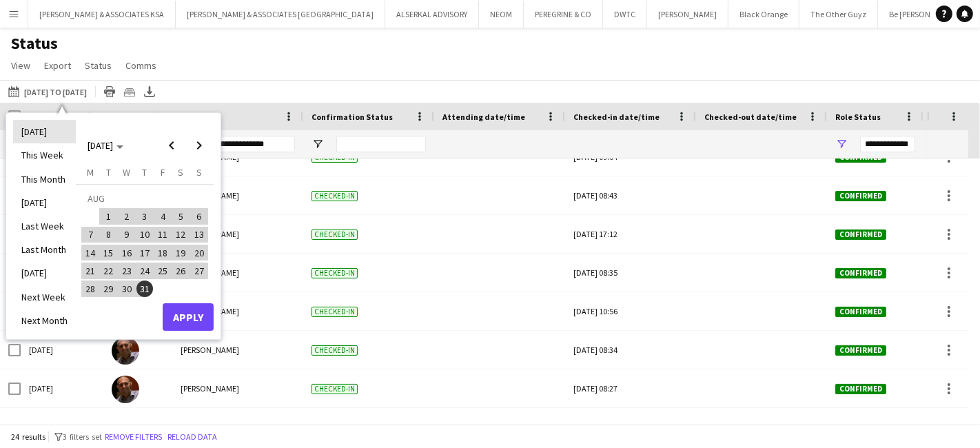 This screenshot has width=980, height=448. I want to click on button: Reload data, so click(193, 436).